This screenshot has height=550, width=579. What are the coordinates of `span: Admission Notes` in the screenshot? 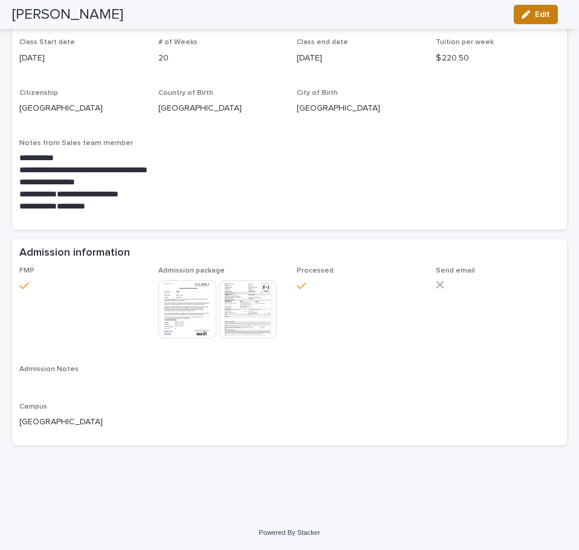 It's located at (49, 370).